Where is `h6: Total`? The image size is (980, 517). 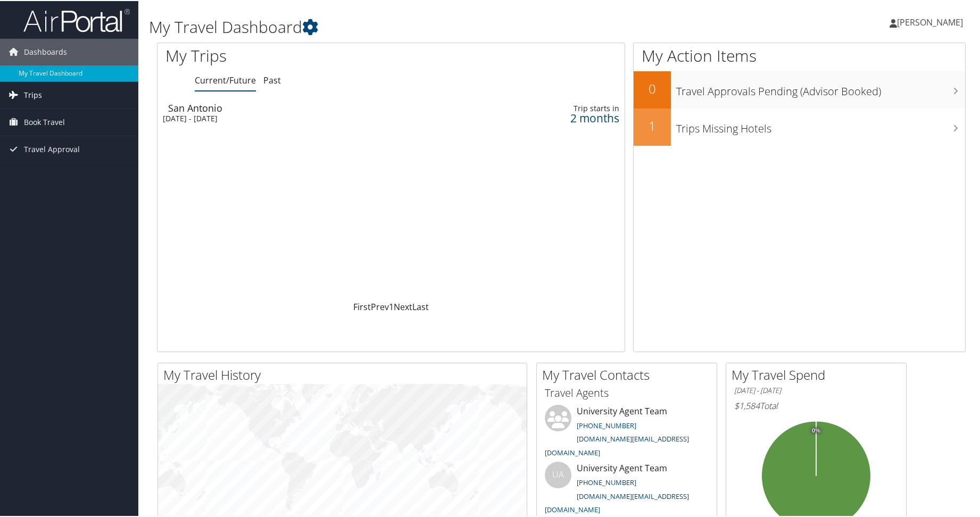
h6: Total is located at coordinates (816, 405).